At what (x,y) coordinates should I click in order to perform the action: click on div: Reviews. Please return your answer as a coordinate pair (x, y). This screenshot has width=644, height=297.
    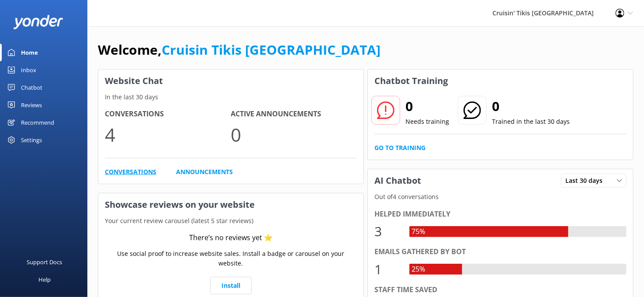
    Looking at the image, I should click on (32, 105).